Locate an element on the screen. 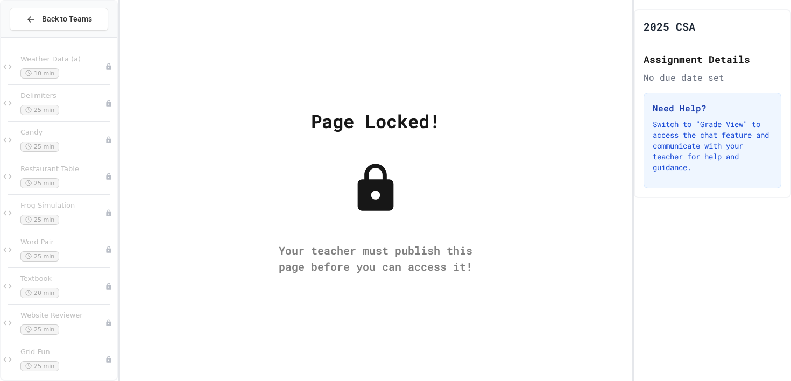 Image resolution: width=791 pixels, height=381 pixels. span: Grid Fun is located at coordinates (62, 352).